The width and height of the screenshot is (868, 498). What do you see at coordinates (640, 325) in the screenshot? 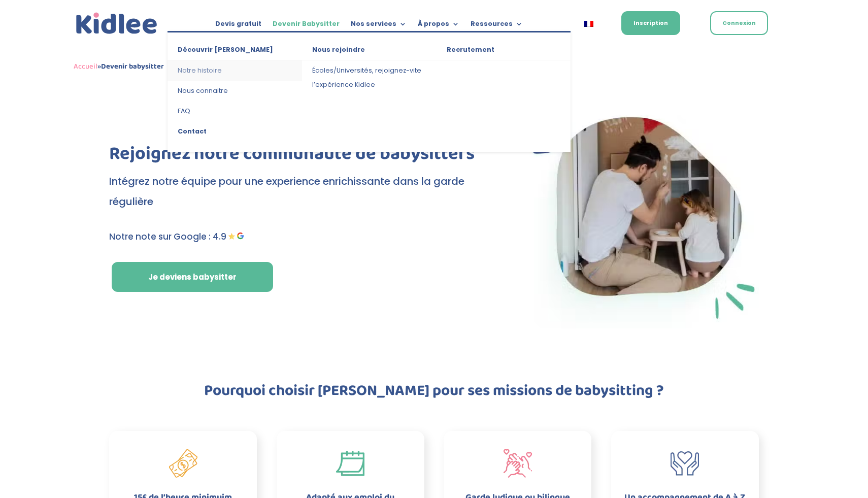
I see `picture: Babysitter` at bounding box center [640, 325].